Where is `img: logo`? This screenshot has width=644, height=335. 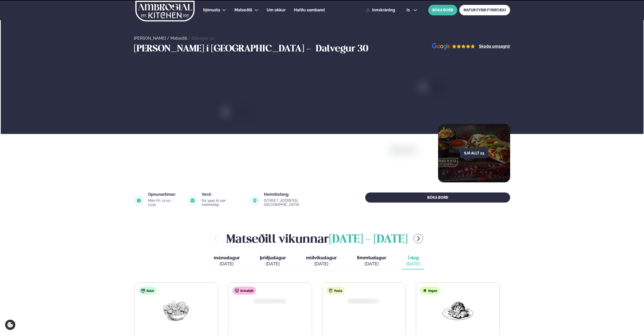
img: logo is located at coordinates (165, 11).